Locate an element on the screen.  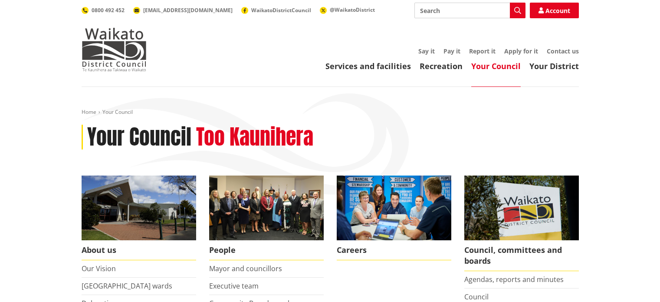
a: Account is located at coordinates (554, 10).